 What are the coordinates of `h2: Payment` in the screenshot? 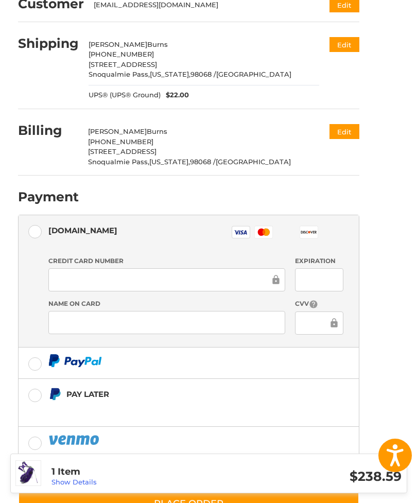 It's located at (48, 196).